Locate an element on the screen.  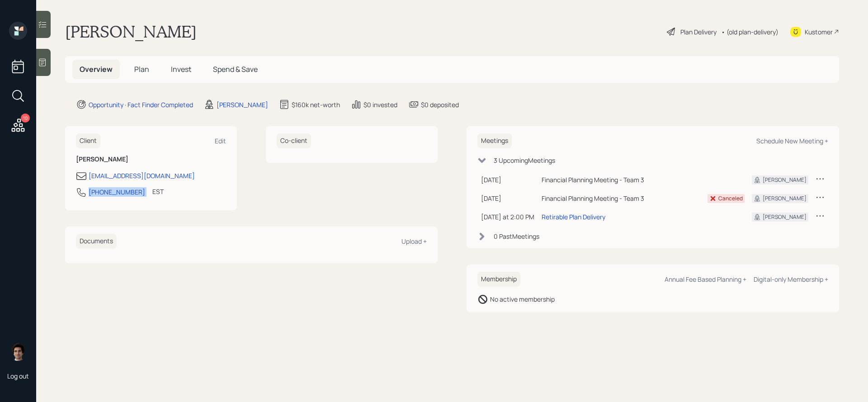
div: • (old plan-delivery) is located at coordinates (750, 32).